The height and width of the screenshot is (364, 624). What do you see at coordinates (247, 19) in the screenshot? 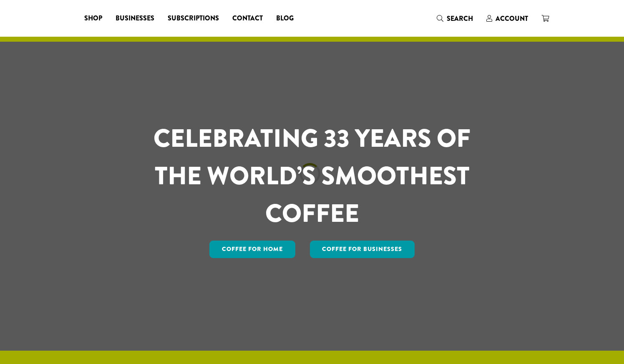
I see `a: Contact` at bounding box center [247, 19].